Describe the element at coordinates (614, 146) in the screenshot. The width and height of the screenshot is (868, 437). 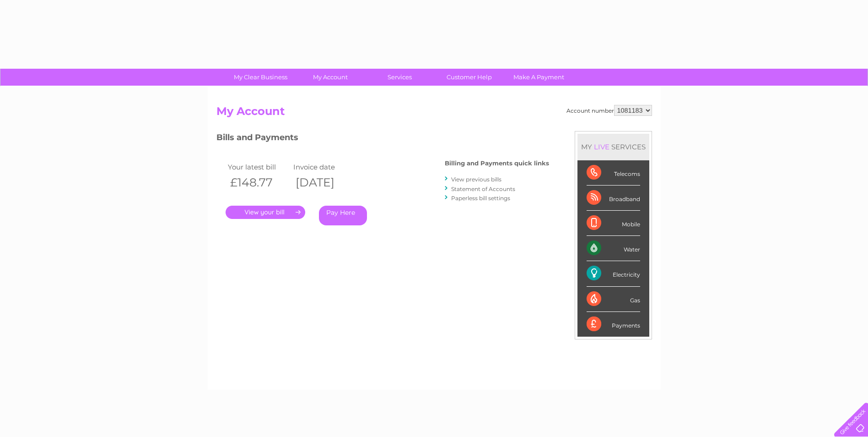
I see `div: MY SERVICES` at that location.